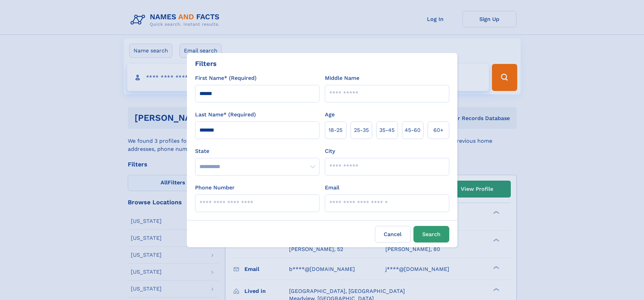  Describe the element at coordinates (215, 188) in the screenshot. I see `label: Phone Number` at that location.